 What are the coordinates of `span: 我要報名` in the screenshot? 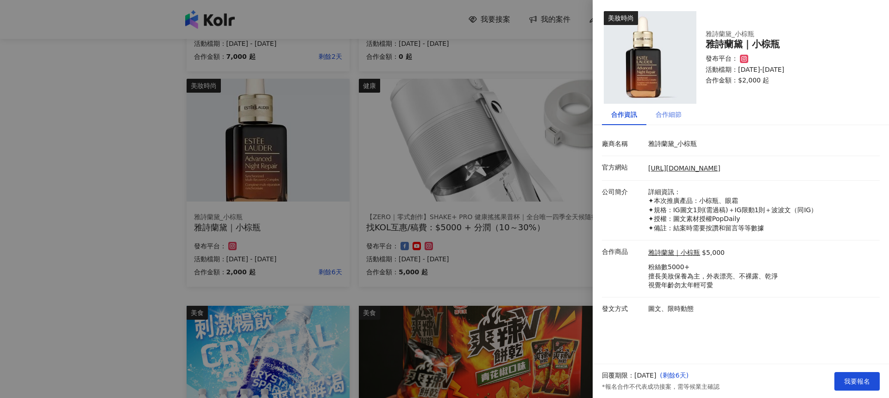 It's located at (857, 381).